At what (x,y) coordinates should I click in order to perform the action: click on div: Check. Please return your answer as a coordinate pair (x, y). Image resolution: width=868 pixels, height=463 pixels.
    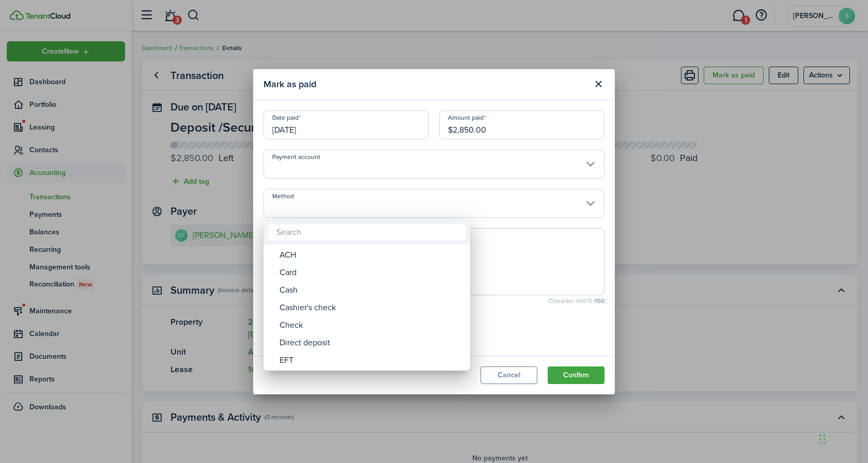
    Looking at the image, I should click on (371, 325).